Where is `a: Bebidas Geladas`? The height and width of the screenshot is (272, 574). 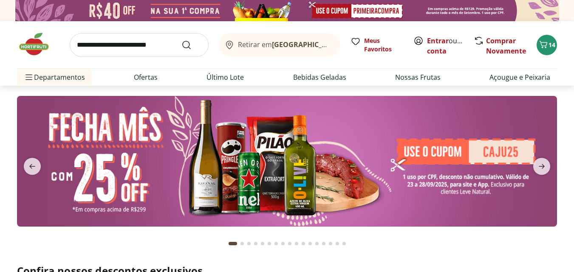
a: Bebidas Geladas is located at coordinates (320, 77).